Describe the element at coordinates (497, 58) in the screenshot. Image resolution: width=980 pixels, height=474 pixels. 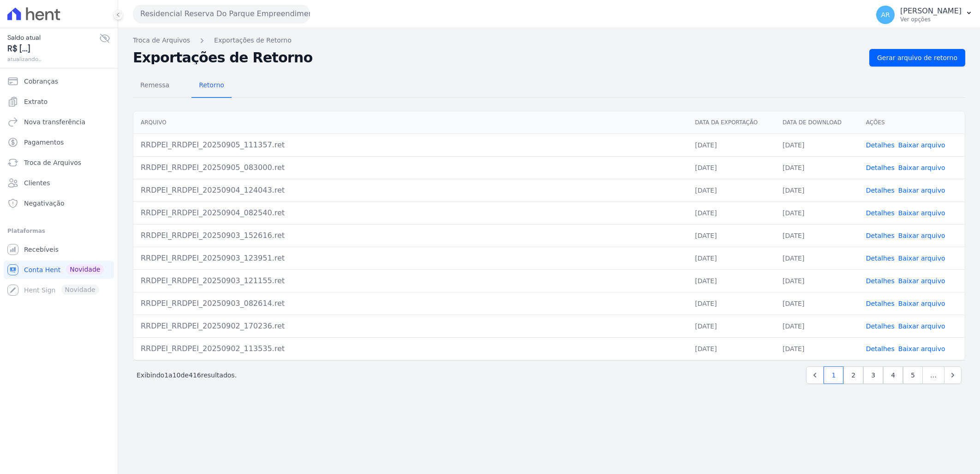
I see `h2: Exportações de Retorno` at that location.